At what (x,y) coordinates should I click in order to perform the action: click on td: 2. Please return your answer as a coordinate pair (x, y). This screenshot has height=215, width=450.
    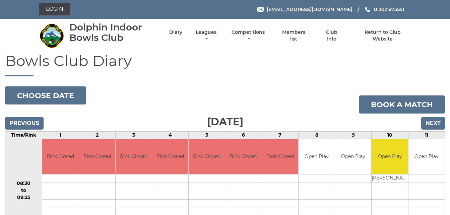
    Looking at the image, I should click on (97, 135).